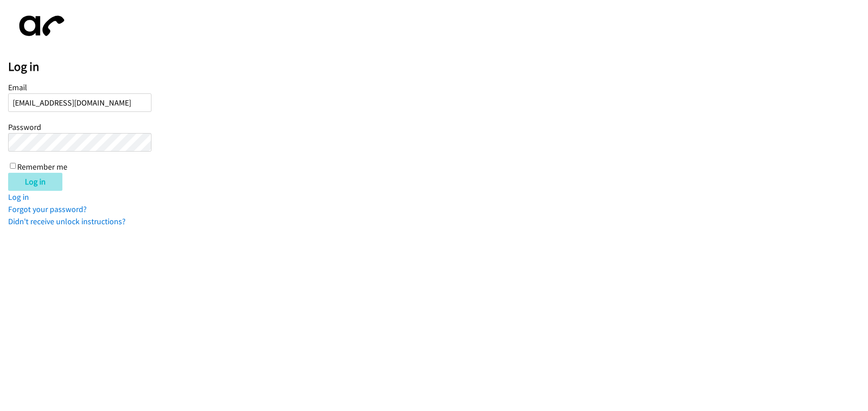  I want to click on label: Password, so click(24, 127).